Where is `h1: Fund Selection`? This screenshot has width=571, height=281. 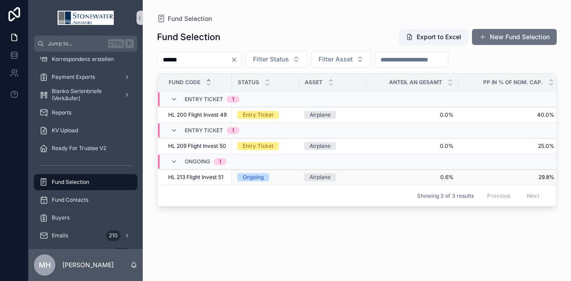
h1: Fund Selection is located at coordinates (189, 37).